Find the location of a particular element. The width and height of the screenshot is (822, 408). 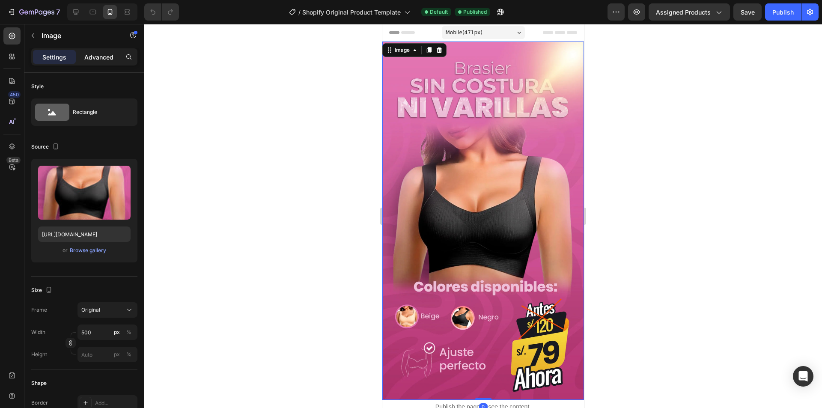

label: Frame is located at coordinates (39, 310).